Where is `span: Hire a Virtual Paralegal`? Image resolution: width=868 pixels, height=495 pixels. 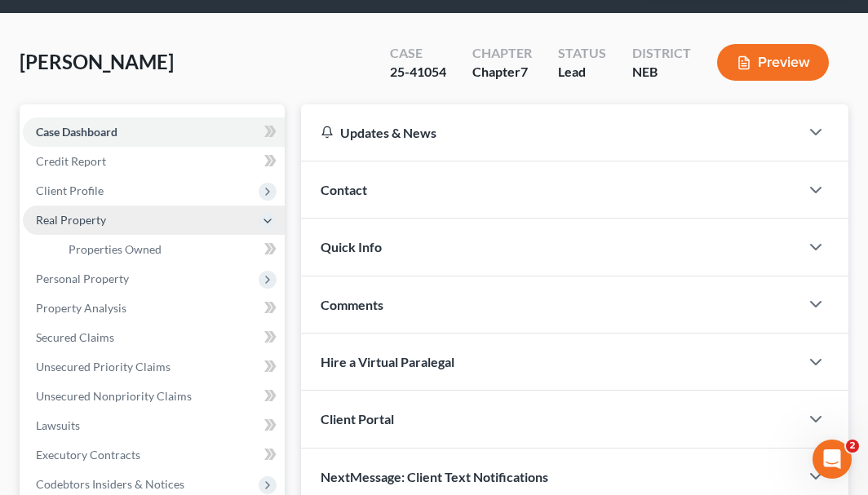
span: Hire a Virtual Paralegal is located at coordinates (387, 361).